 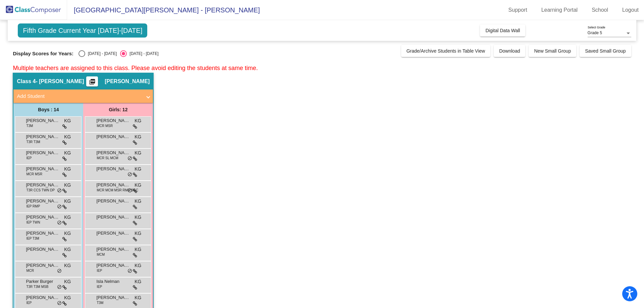 What do you see at coordinates (595, 33) in the screenshot?
I see `span: Grade 5` at bounding box center [595, 33].